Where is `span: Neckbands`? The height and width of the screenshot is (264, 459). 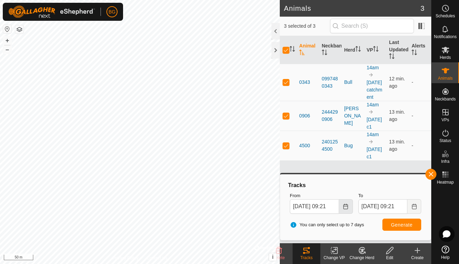 span: Neckbands is located at coordinates (445, 99).